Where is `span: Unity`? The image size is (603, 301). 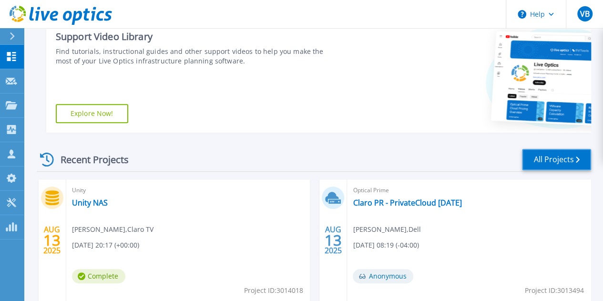 span: Unity is located at coordinates (188, 190).